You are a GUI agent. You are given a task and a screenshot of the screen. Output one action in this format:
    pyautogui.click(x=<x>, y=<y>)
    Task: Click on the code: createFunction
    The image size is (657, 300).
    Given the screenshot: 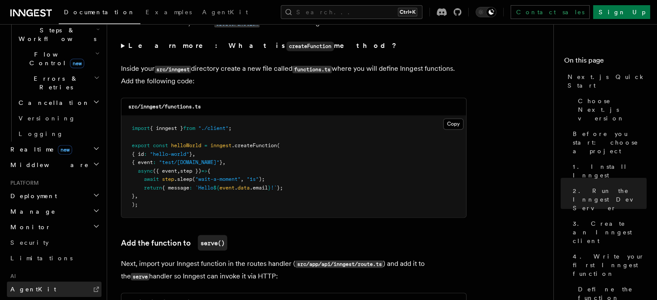 What is the action you would take?
    pyautogui.click(x=310, y=46)
    